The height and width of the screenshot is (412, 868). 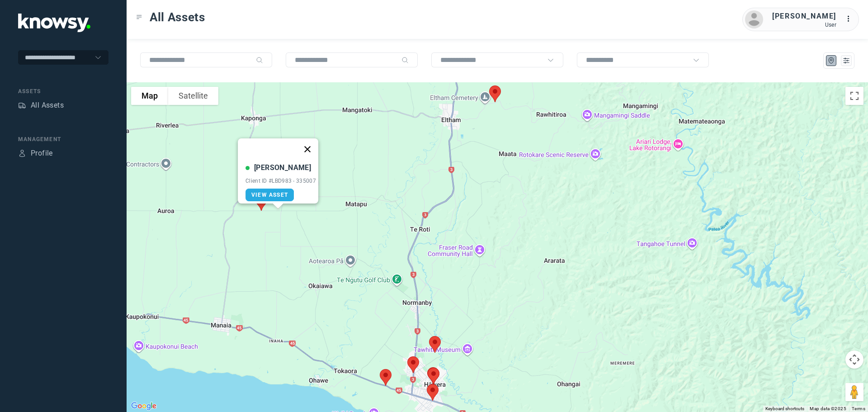 I want to click on button: Drag Pegman onto the map to open Street View, so click(x=855, y=392).